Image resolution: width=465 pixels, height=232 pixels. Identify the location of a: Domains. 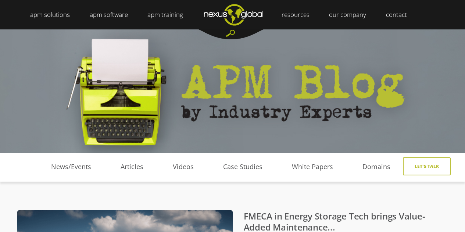
(376, 167).